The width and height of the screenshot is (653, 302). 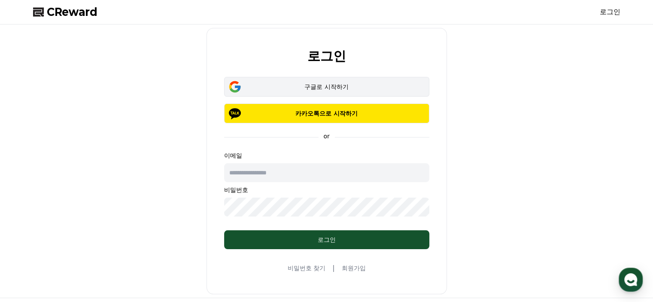 What do you see at coordinates (610, 12) in the screenshot?
I see `a: 로그인` at bounding box center [610, 12].